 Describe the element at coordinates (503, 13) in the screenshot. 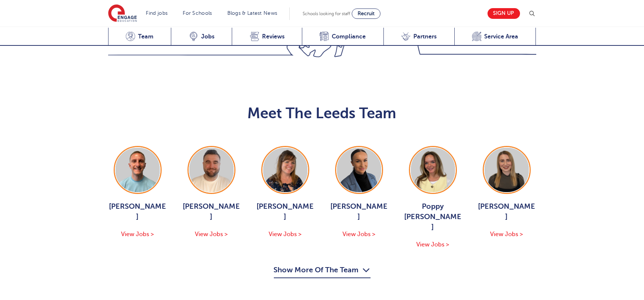

I see `a: Sign up` at that location.